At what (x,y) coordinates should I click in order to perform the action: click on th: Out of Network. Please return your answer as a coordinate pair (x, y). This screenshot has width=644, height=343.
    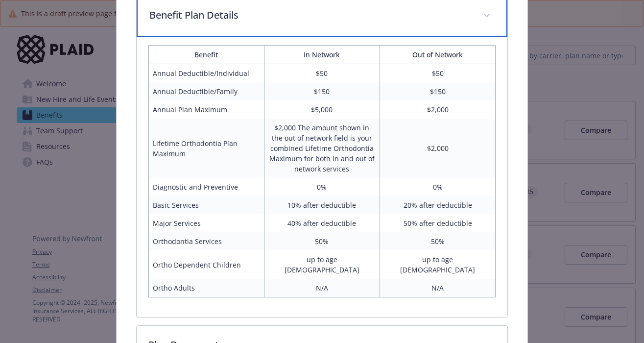
    Looking at the image, I should click on (438, 55).